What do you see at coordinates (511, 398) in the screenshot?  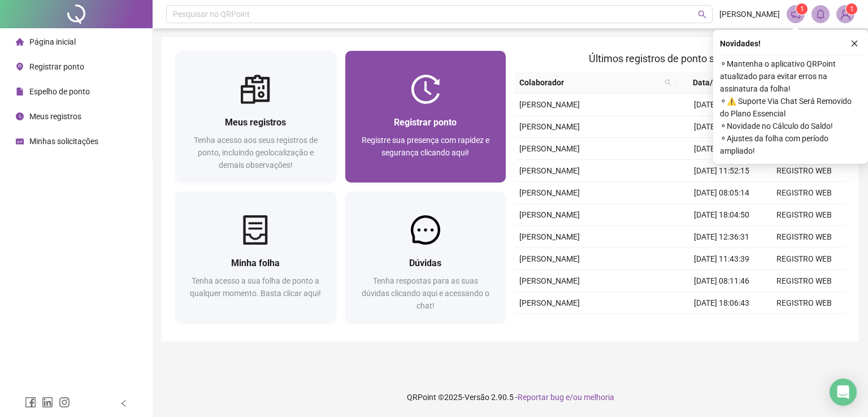 I see `footer: QRPoint © 2025 - 2.90.5 -` at bounding box center [511, 398].